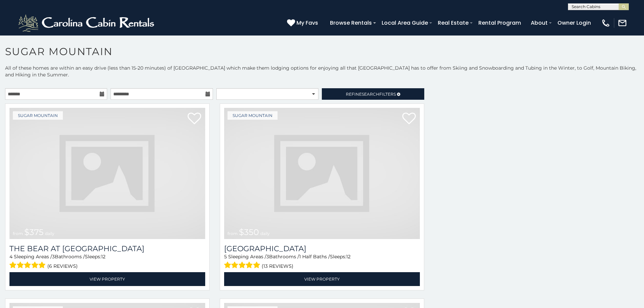  I want to click on span: 5, so click(226, 256).